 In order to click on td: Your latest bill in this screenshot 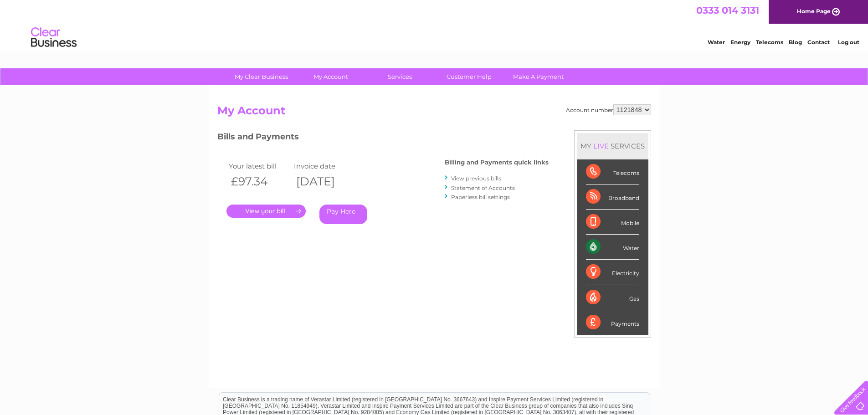, I will do `click(259, 166)`.